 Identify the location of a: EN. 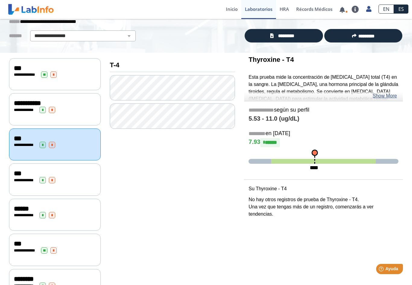
(386, 9).